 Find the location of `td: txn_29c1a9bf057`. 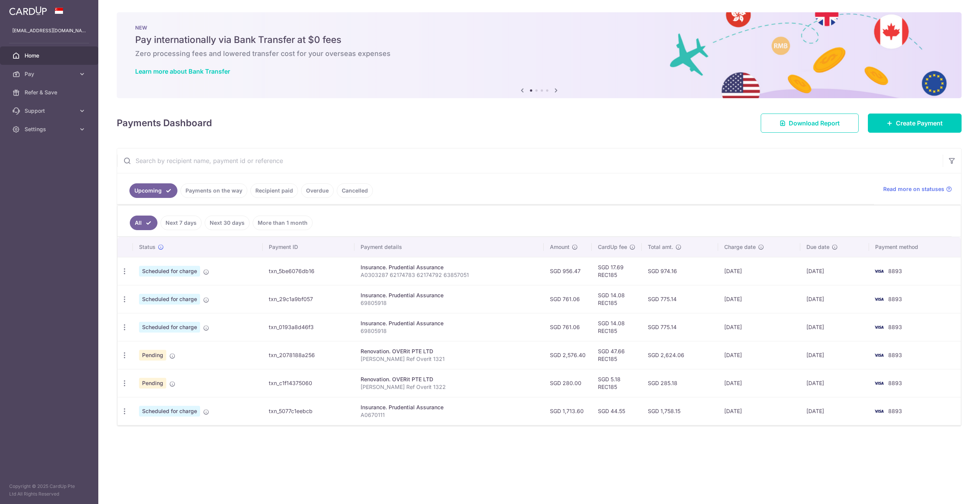

td: txn_29c1a9bf057 is located at coordinates (309, 299).